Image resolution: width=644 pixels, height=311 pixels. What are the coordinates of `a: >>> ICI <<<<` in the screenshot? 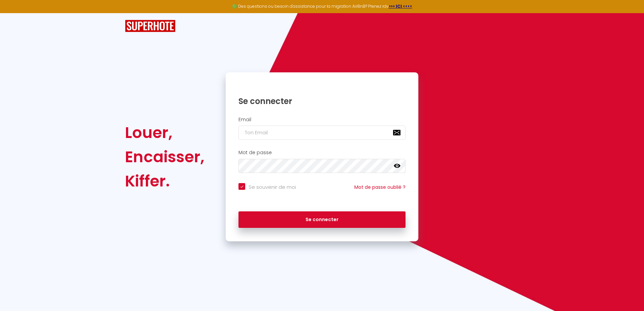 It's located at (401, 6).